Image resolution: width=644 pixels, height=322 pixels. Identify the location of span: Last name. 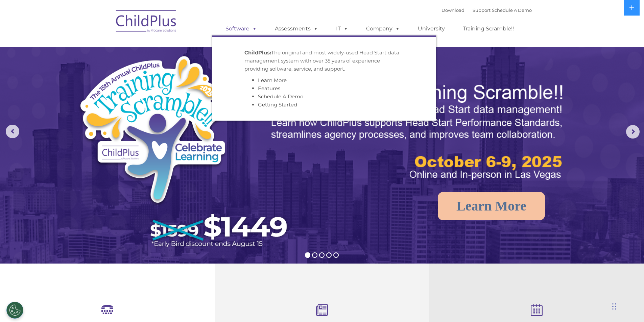
(104, 47).